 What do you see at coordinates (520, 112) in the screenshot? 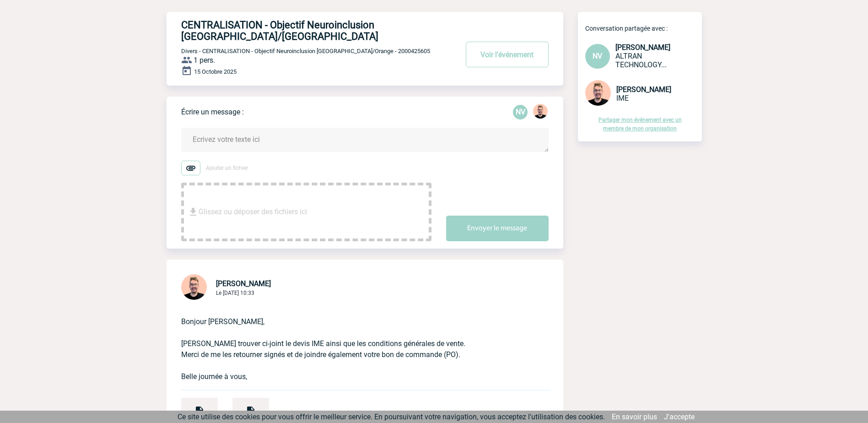
I see `div: Noëlle VIVIEN` at bounding box center [520, 112].